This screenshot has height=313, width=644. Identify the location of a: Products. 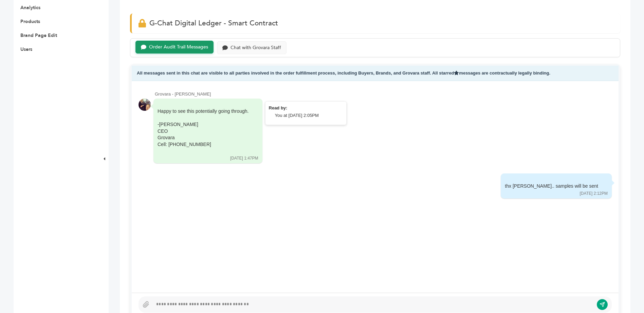
(30, 21).